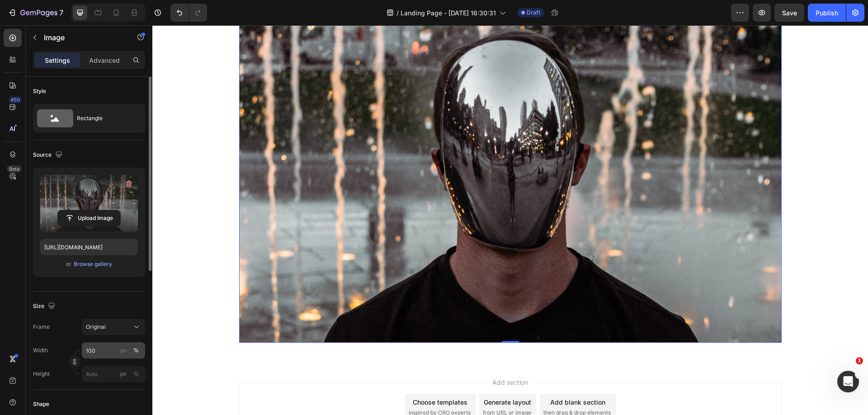  Describe the element at coordinates (533, 13) in the screenshot. I see `span: Draft` at that location.